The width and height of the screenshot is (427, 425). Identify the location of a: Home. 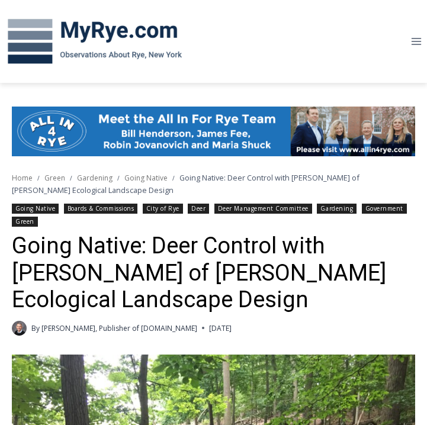
(22, 177).